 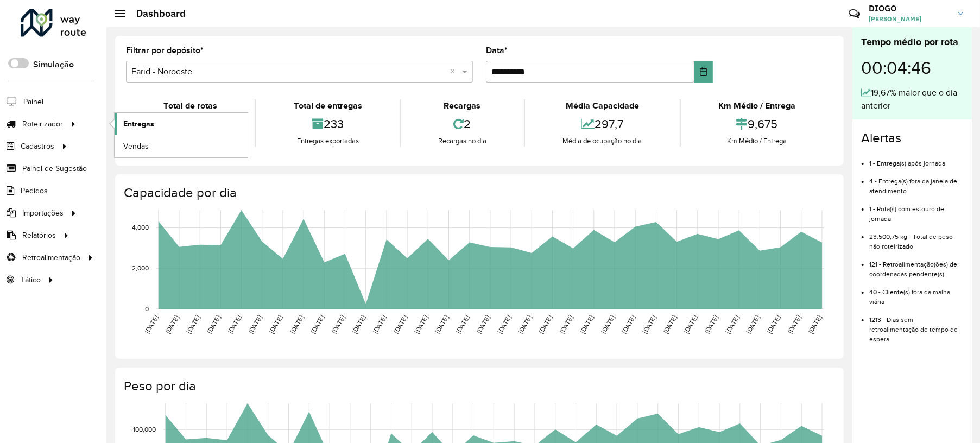 What do you see at coordinates (916, 238) in the screenshot?
I see `li: 23.500,75 kg - Total de peso não roteirizado` at bounding box center [916, 238].